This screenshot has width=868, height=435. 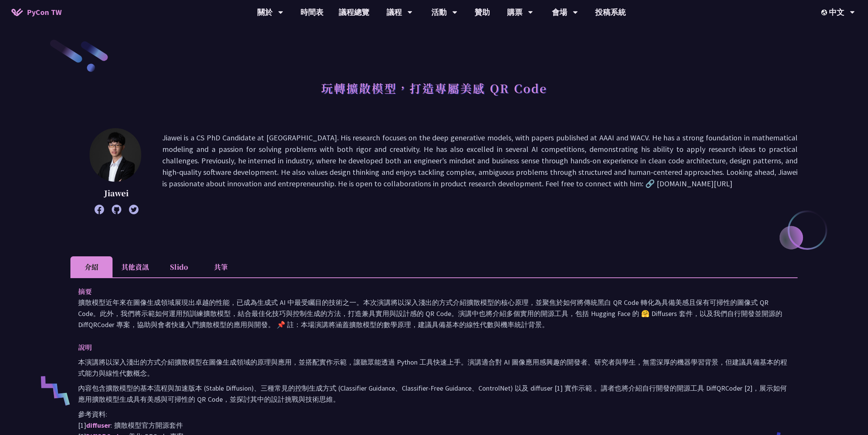 I want to click on img: Home icon of PyCon TW 2025, so click(x=17, y=12).